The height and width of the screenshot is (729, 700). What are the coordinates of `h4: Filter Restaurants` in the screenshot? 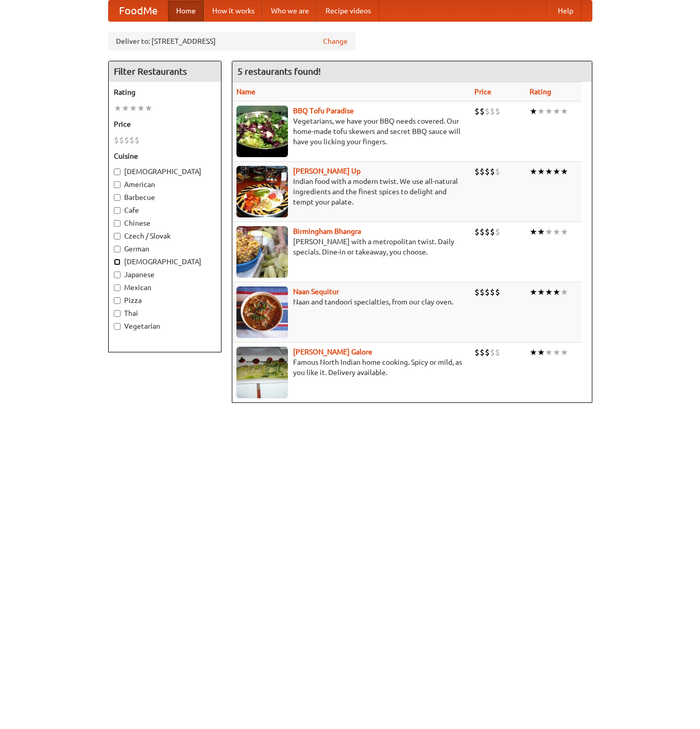 It's located at (165, 72).